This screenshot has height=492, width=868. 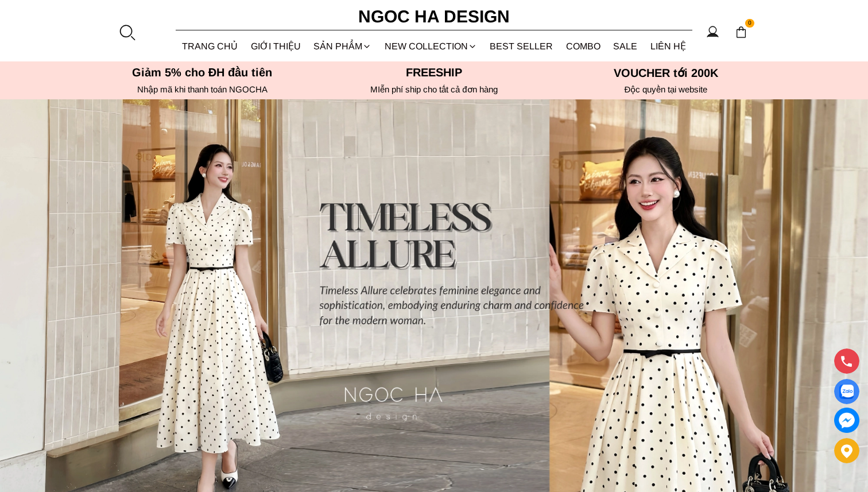 I want to click on span: 0, so click(x=750, y=23).